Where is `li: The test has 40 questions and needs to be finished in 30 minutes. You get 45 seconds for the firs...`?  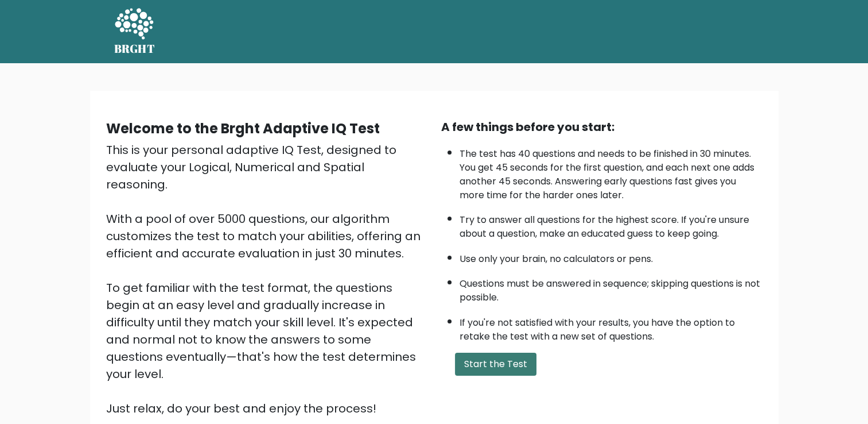
li: The test has 40 questions and needs to be finished in 30 minutes. You get 45 seconds for the firs... is located at coordinates (611, 172).